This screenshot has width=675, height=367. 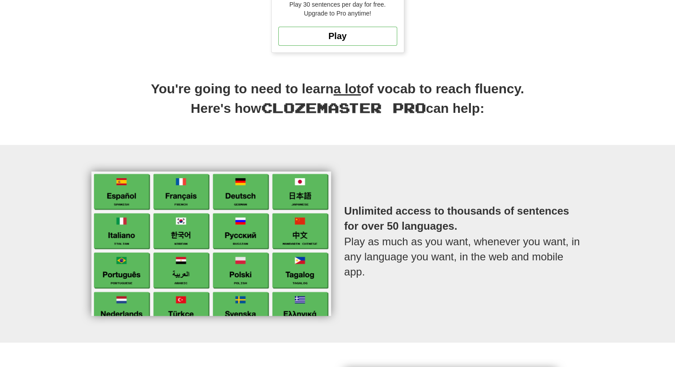 What do you see at coordinates (457, 218) in the screenshot?
I see `strong: Unlimited access to thousands of sentences for over 50 languages.` at bounding box center [457, 218].